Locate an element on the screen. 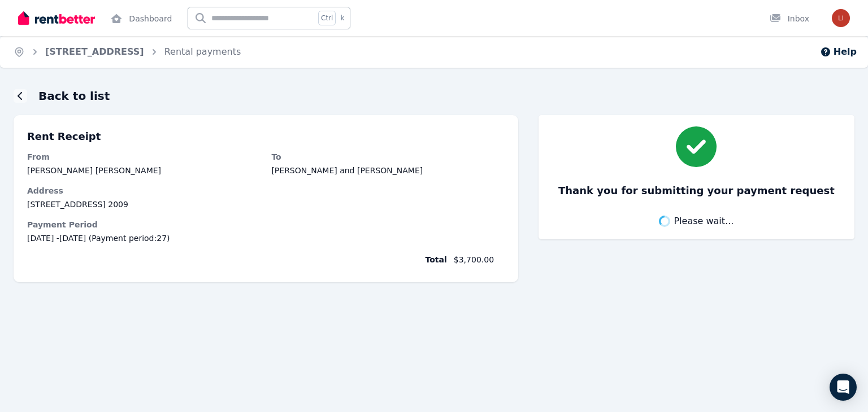  dt: Address is located at coordinates (265, 191).